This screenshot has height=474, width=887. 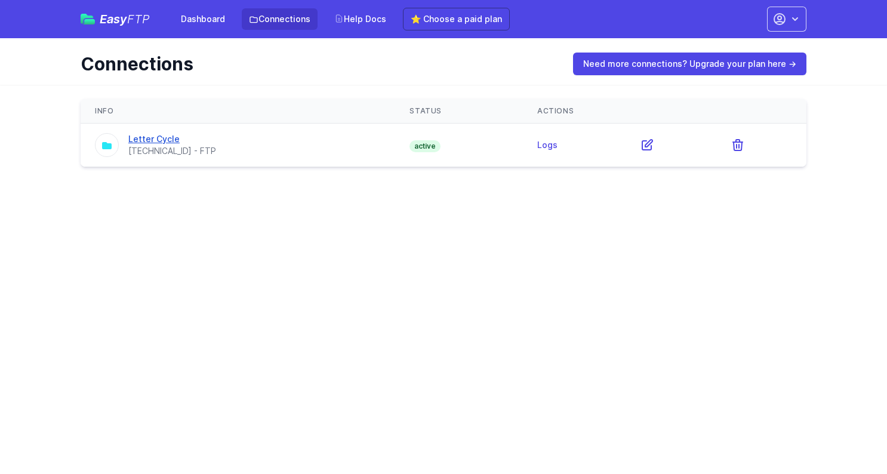 What do you see at coordinates (115, 19) in the screenshot?
I see `a: EasyFTP` at bounding box center [115, 19].